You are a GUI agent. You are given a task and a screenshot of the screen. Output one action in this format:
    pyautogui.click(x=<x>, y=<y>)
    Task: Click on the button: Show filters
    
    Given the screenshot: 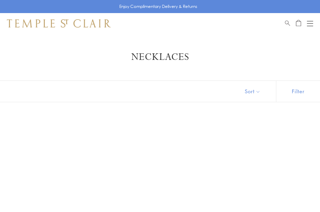 What is the action you would take?
    pyautogui.click(x=298, y=91)
    